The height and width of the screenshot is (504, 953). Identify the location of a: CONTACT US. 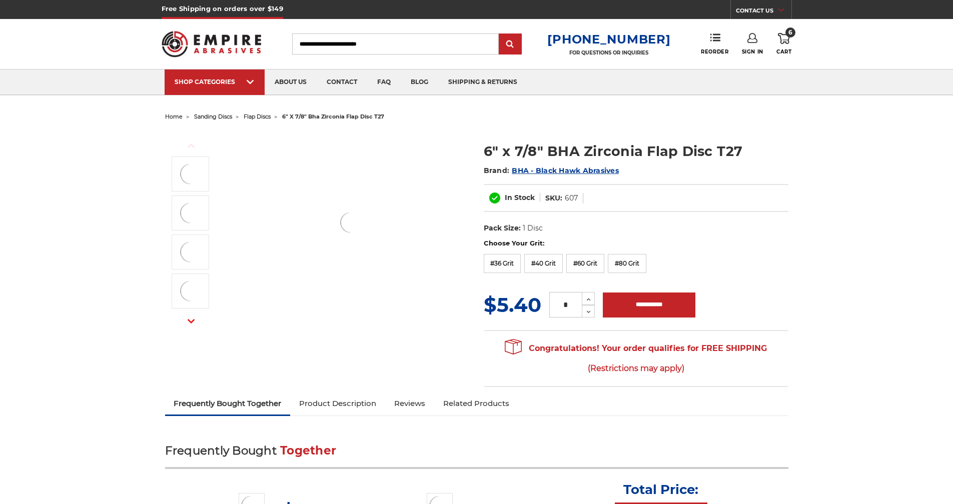
(763, 12).